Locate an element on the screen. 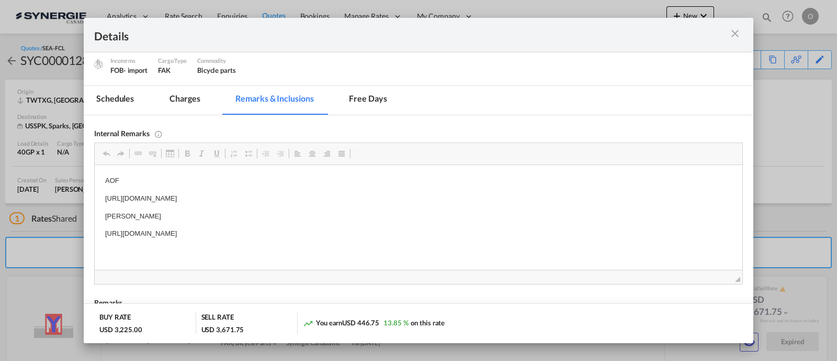 This screenshot has width=837, height=361. div: Cargo Type is located at coordinates (172, 61).